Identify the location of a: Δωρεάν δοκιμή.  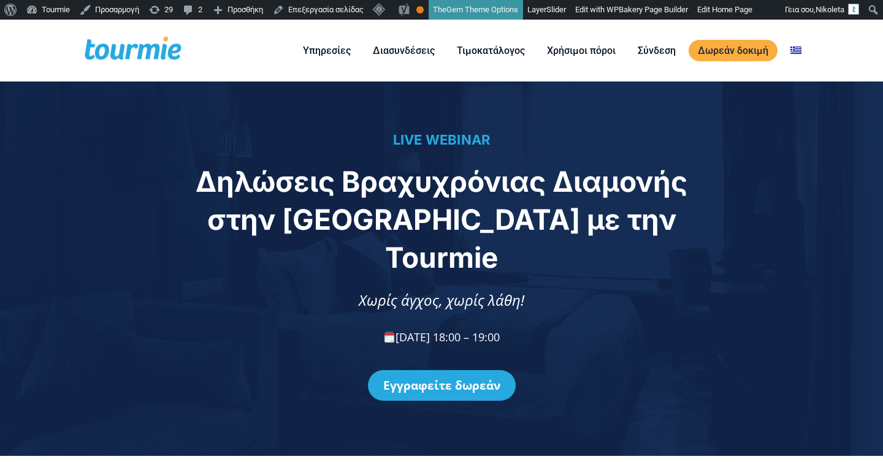
(733, 50).